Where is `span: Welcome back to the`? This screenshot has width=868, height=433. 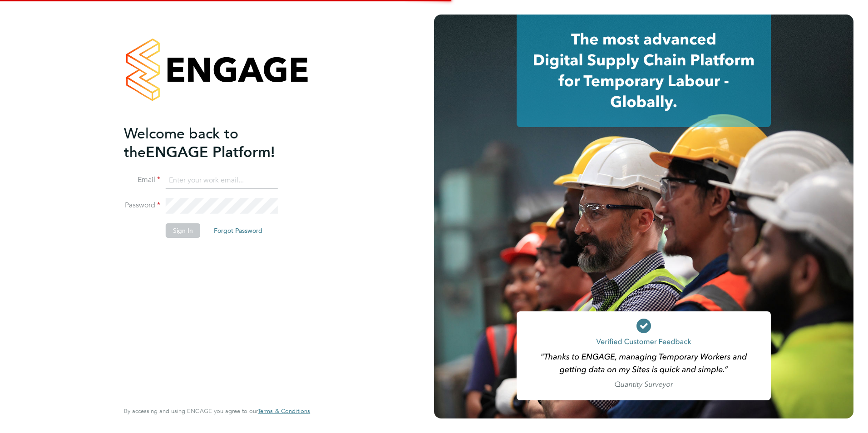 span: Welcome back to the is located at coordinates (181, 143).